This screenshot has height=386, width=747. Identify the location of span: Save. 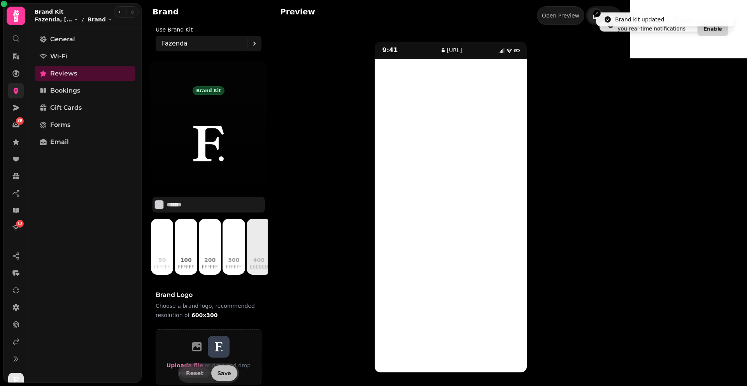
(224, 373).